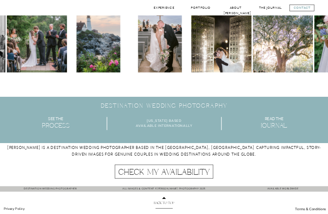 This screenshot has width=328, height=214. What do you see at coordinates (310, 209) in the screenshot?
I see `a: Terms & Conditions` at bounding box center [310, 209].